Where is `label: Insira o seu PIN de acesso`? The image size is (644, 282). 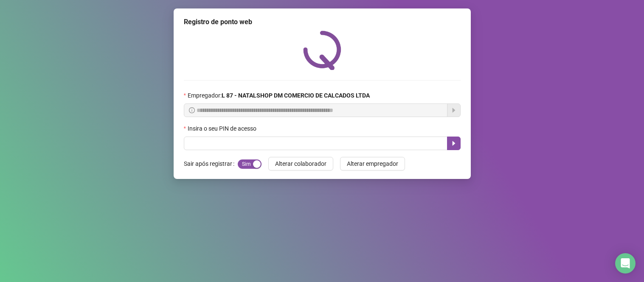 label: Insira o seu PIN de acesso is located at coordinates (223, 129).